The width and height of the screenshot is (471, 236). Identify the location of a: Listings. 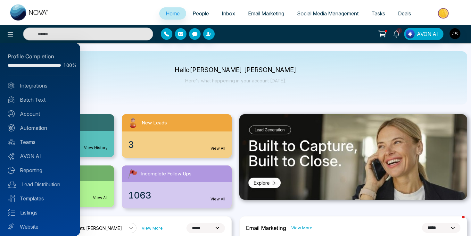
(40, 212).